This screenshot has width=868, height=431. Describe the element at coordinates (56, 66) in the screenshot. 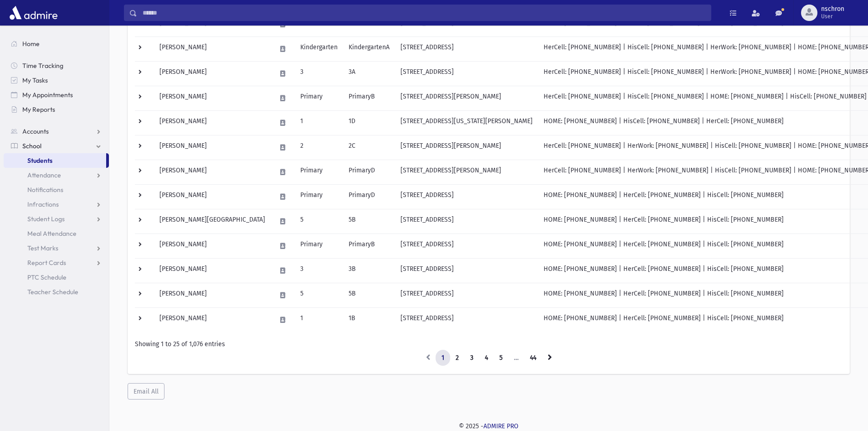

I see `a: Time Tracking` at that location.